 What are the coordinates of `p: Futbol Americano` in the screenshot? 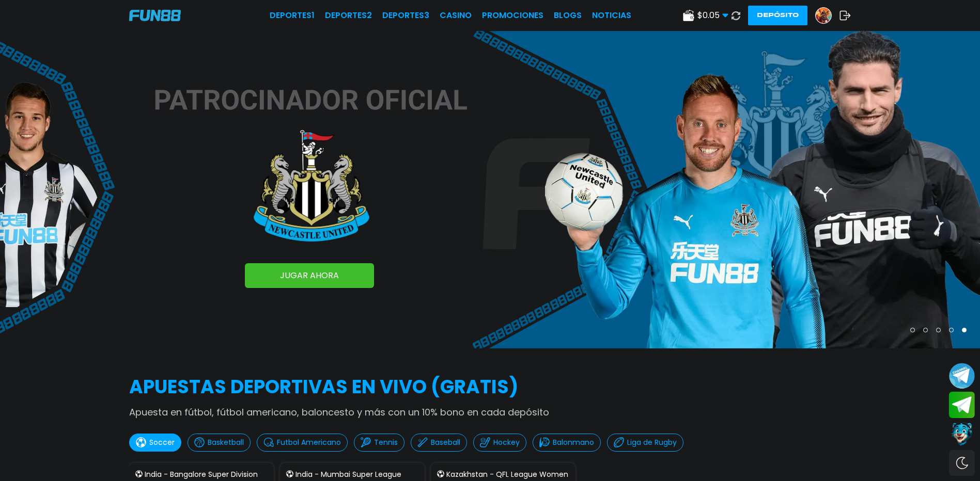 It's located at (309, 442).